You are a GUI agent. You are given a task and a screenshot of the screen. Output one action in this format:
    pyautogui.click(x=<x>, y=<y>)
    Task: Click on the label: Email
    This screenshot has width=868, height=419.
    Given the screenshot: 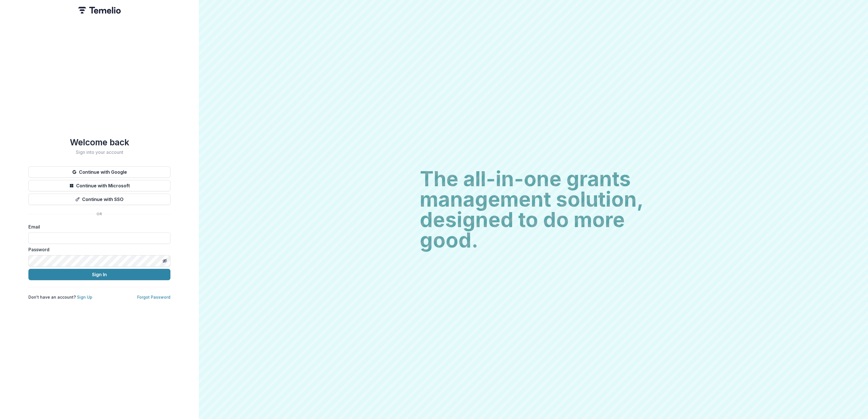 What is the action you would take?
    pyautogui.click(x=97, y=227)
    